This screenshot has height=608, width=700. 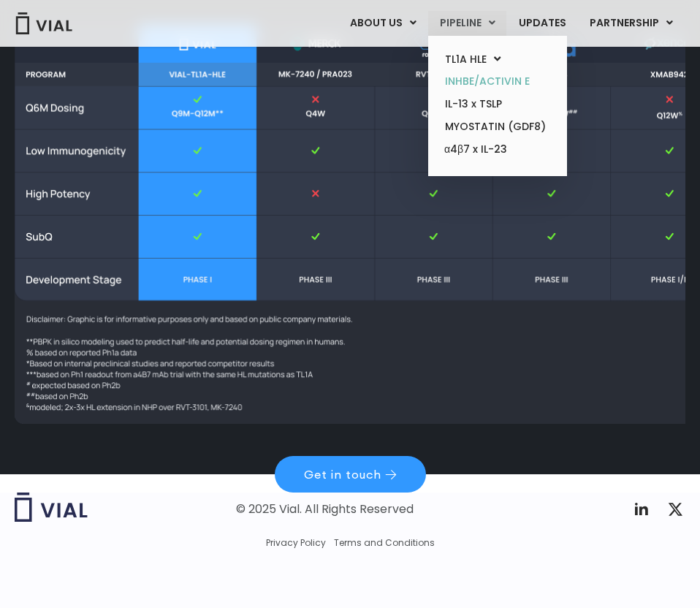 I want to click on img: Vial logo wih "Vial" spelled out, so click(x=51, y=506).